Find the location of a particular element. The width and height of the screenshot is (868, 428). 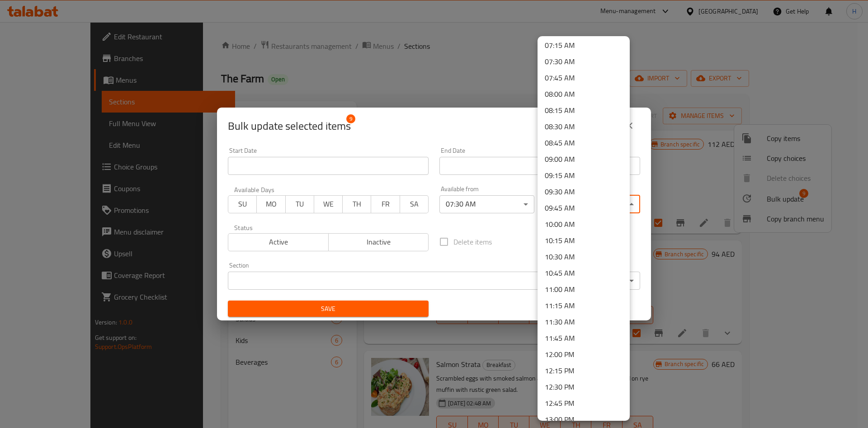

li: 08:15 AM is located at coordinates (584, 110).